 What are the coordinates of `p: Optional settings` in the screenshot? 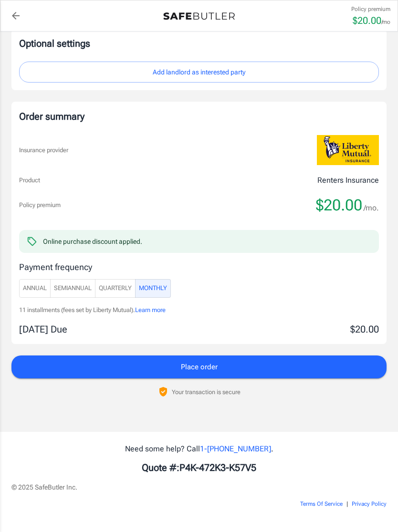 It's located at (199, 44).